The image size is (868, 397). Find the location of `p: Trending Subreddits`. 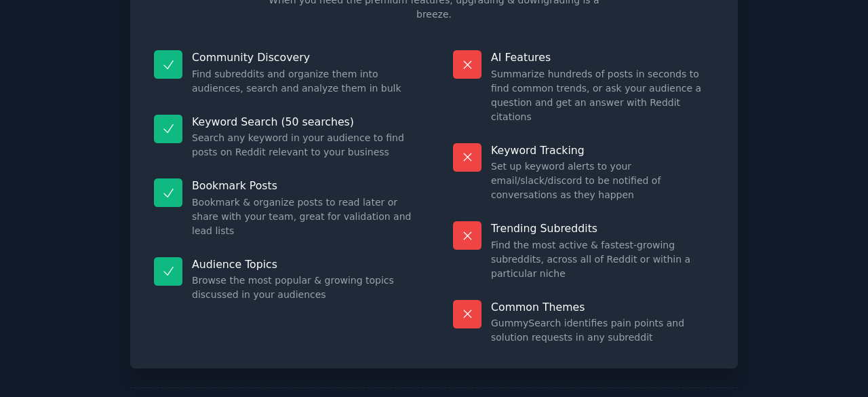

p: Trending Subreddits is located at coordinates (602, 228).